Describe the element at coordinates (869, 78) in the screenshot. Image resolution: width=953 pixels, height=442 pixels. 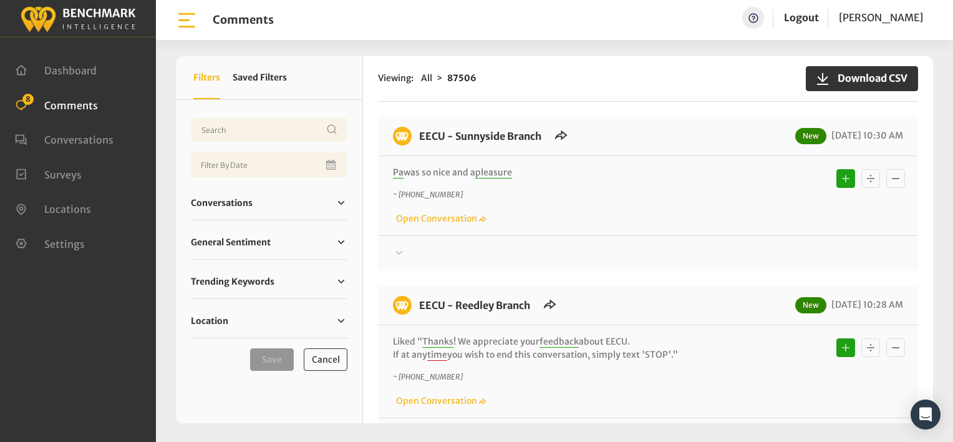
I see `span: Download CSV` at that location.